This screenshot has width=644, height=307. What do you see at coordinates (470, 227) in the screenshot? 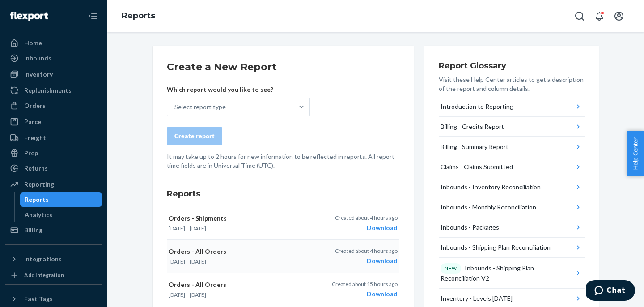
I see `div: Inbounds - Packages` at bounding box center [470, 227].